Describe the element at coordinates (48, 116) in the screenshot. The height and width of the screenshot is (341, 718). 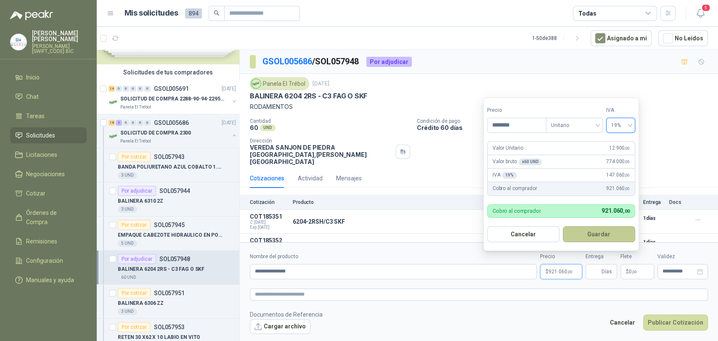
I see `a: Tareas` at that location.